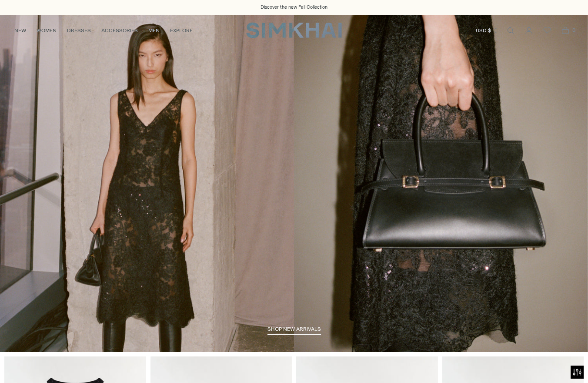 This screenshot has width=588, height=383. Describe the element at coordinates (294, 330) in the screenshot. I see `a: shop new arrivals` at that location.